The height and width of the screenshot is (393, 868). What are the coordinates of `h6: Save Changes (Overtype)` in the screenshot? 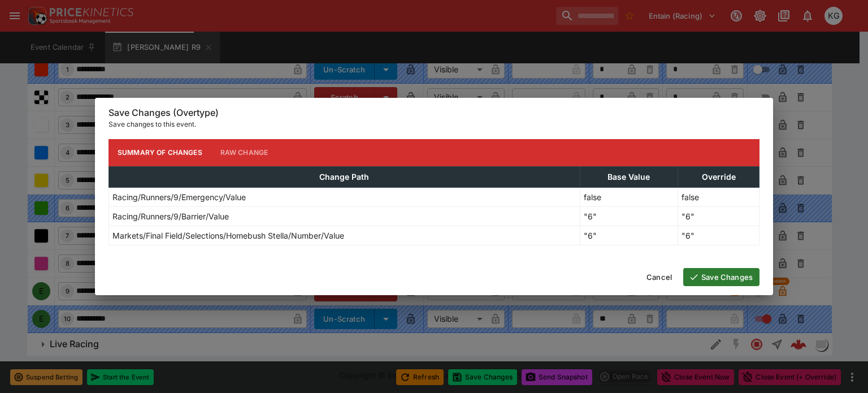 It's located at (434, 112).